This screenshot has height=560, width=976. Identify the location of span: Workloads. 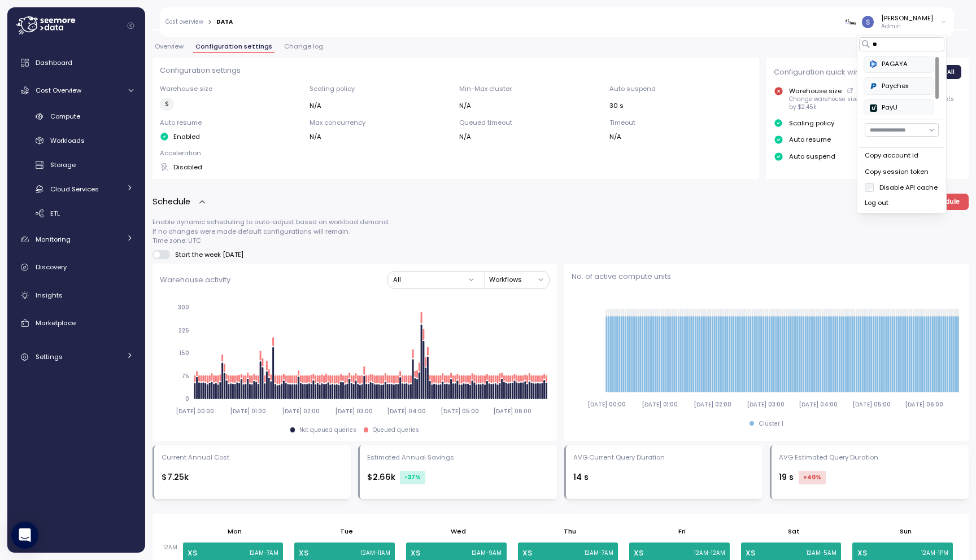
(67, 141).